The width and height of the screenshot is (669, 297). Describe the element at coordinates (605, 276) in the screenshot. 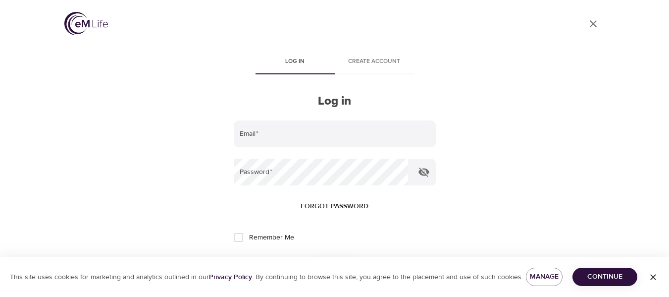

I see `span: Continue` at that location.